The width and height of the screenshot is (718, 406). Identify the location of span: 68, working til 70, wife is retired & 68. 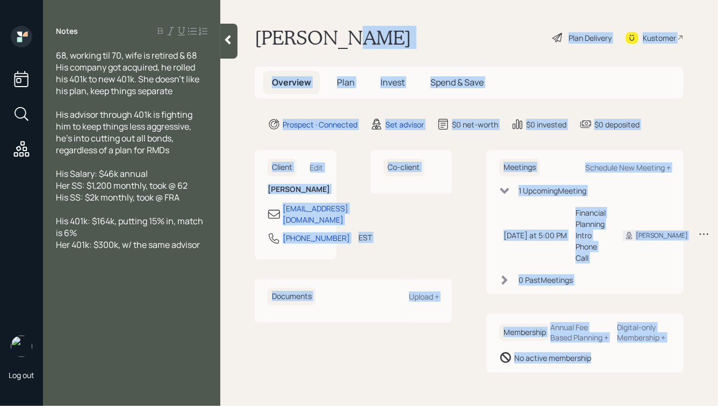
(126, 55).